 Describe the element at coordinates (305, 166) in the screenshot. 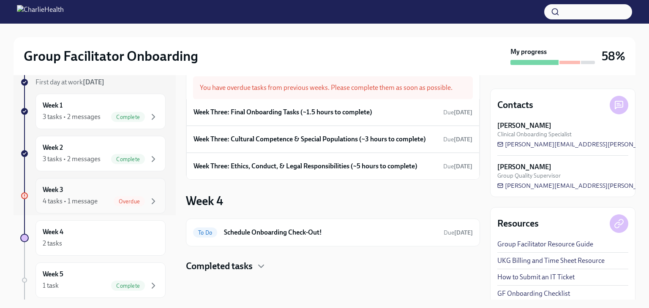

I see `h6: Week Three: Ethics, Conduct, & Legal Responsibilities (~5 hours to complete)` at that location.